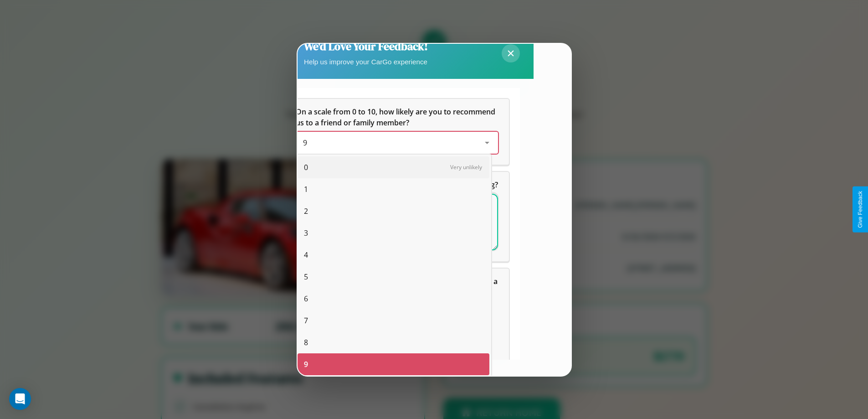  What do you see at coordinates (393, 364) in the screenshot?
I see `div: 9` at bounding box center [393, 364].